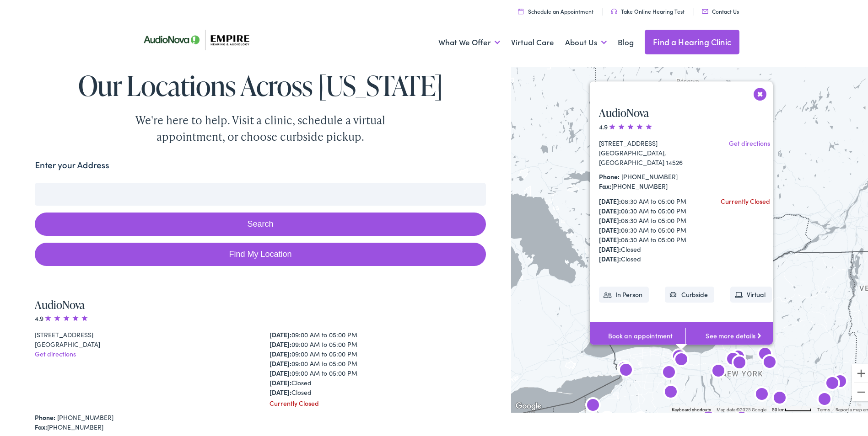 The width and height of the screenshot is (868, 436). What do you see at coordinates (741, 408) in the screenshot?
I see `span: Map data ©2025 Google` at bounding box center [741, 408].